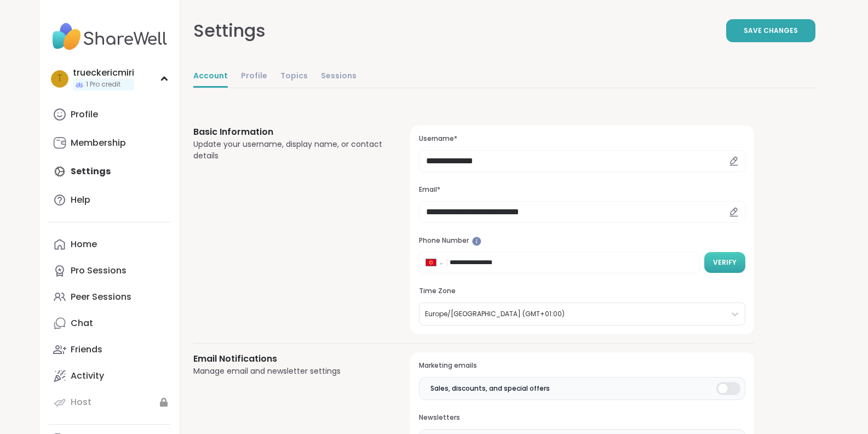 The image size is (868, 434). I want to click on button: Save Changes, so click(770, 31).